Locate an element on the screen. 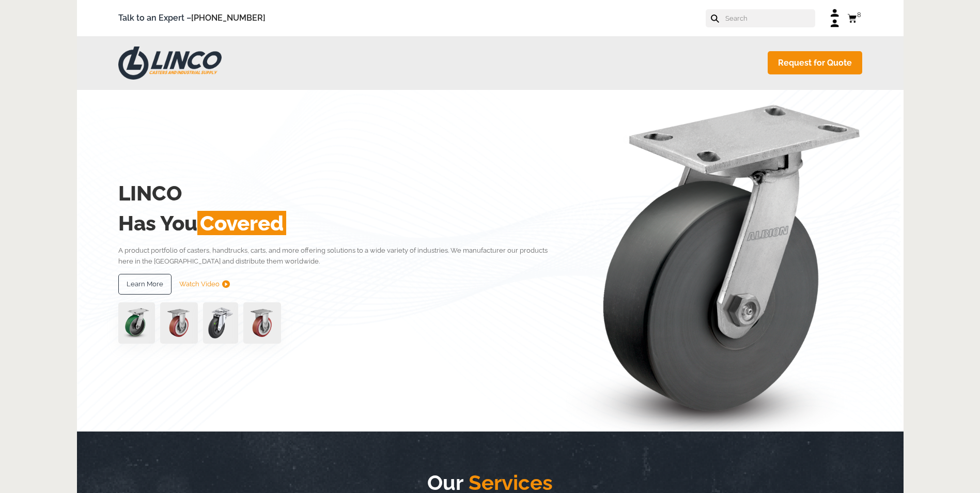 This screenshot has width=980, height=493. a: Company Info is located at coordinates (719, 63).